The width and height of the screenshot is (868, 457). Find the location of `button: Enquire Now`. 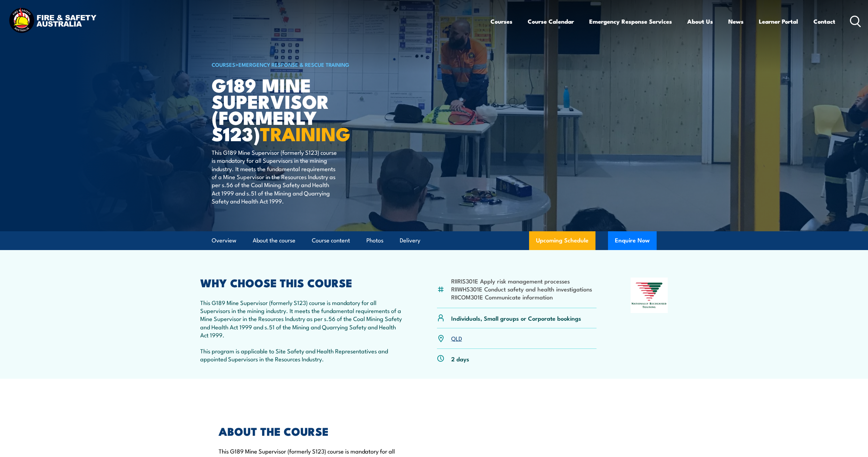

button: Enquire Now is located at coordinates (632, 241).